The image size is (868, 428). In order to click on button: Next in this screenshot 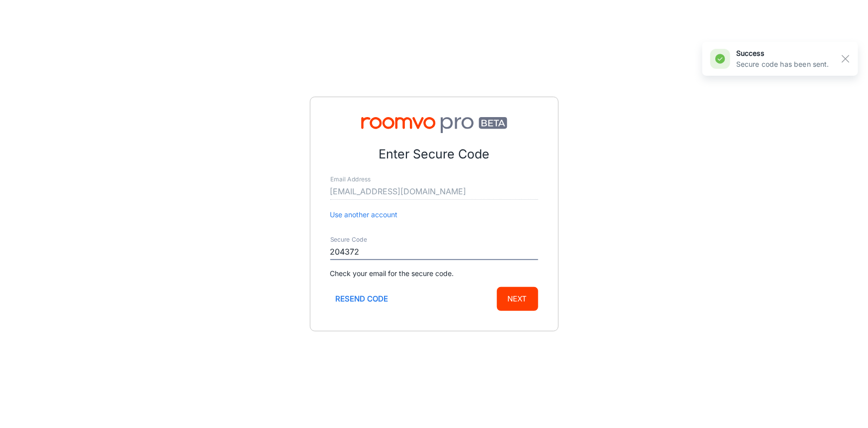, I will do `click(518, 299)`.